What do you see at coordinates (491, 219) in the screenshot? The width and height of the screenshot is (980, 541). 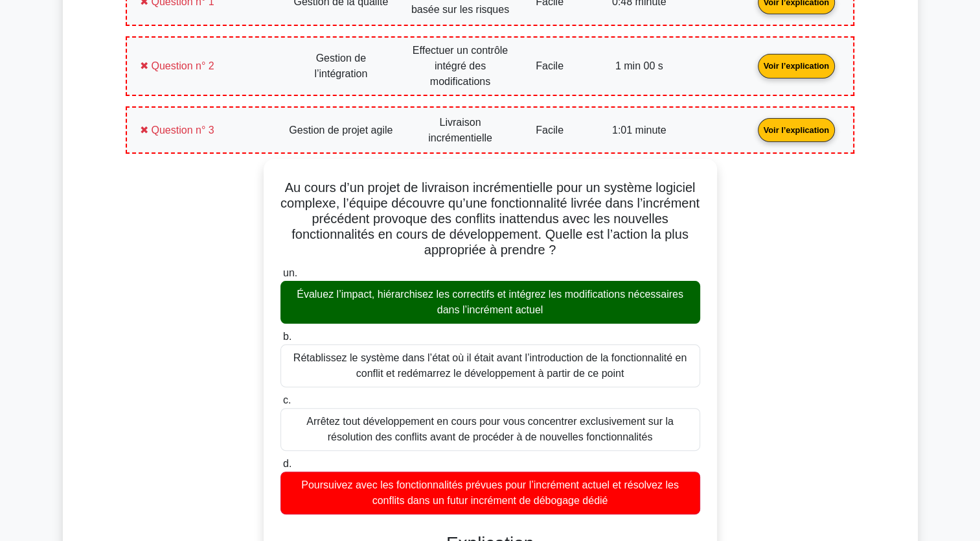 I see `h5: Au cours d’un projet de livraison incrémentielle pour un système logiciel complexe, l’équipe déco...` at bounding box center [491, 219].